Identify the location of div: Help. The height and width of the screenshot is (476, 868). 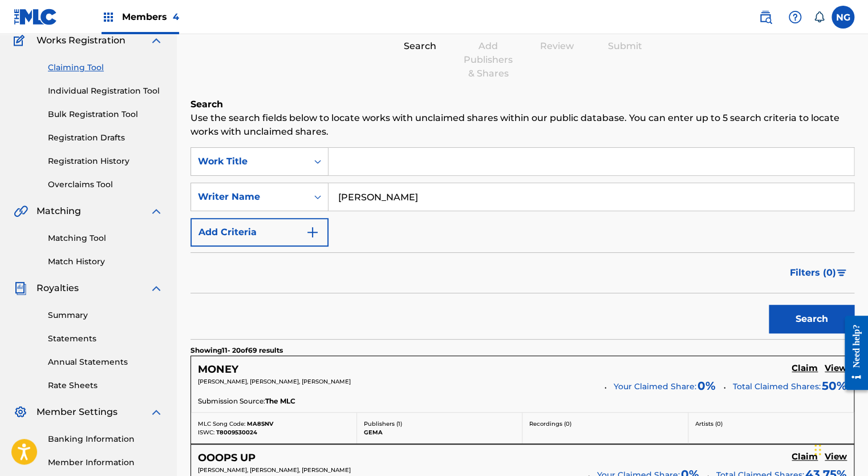
(795, 17).